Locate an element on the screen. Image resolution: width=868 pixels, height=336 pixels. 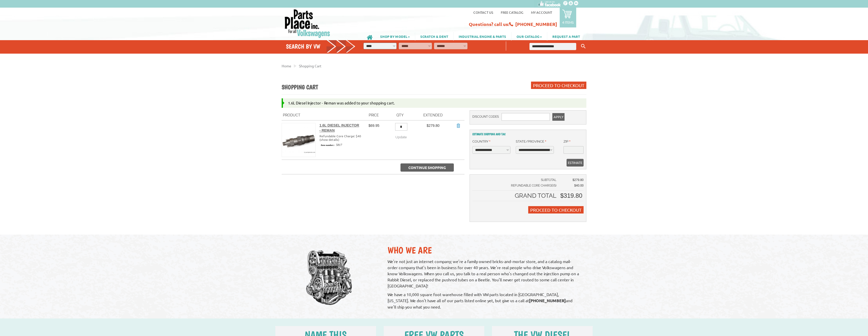
img: Parts Place Inc! is located at coordinates (307, 23).